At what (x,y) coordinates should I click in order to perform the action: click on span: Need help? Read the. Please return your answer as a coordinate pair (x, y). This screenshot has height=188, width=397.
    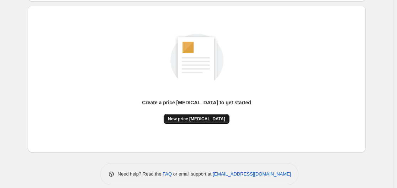
    Looking at the image, I should click on (140, 174).